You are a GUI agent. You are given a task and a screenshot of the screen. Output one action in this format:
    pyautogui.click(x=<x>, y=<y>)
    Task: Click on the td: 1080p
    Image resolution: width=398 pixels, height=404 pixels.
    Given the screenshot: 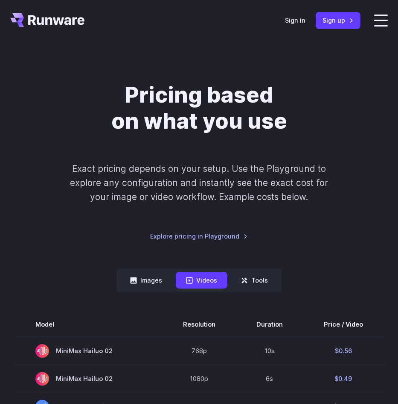 What is the action you would take?
    pyautogui.click(x=199, y=378)
    